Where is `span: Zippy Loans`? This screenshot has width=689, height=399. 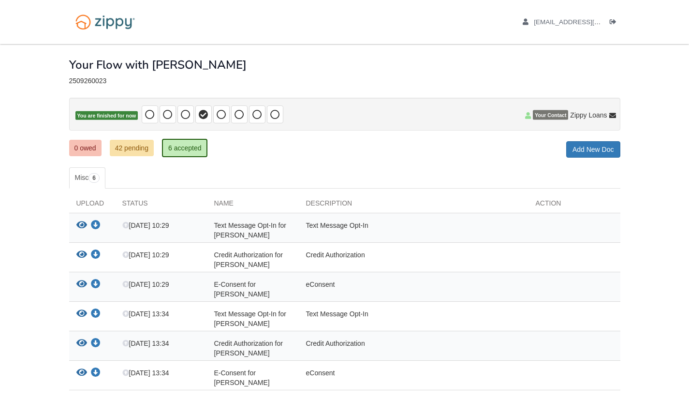
span: Zippy Loans is located at coordinates (589, 115).